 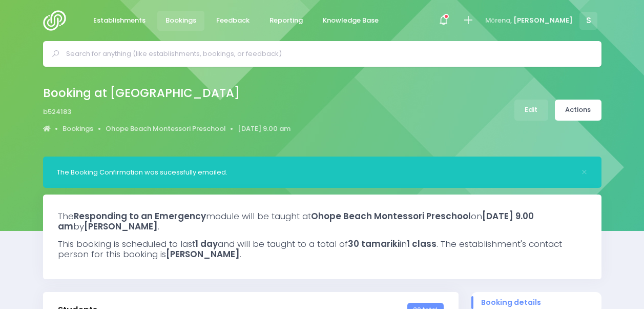 I want to click on span: Bookings, so click(x=181, y=20).